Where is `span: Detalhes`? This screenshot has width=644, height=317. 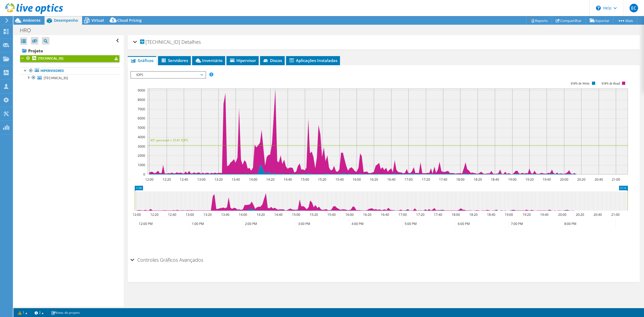
span: Detalhes is located at coordinates (191, 42).